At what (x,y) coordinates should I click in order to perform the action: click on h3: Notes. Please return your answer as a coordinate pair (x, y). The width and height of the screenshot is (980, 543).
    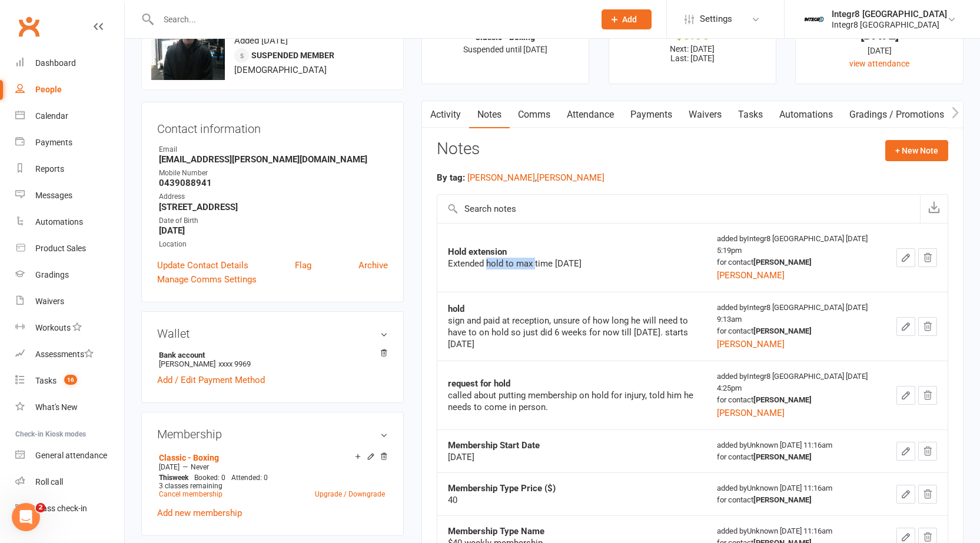
    Looking at the image, I should click on (458, 150).